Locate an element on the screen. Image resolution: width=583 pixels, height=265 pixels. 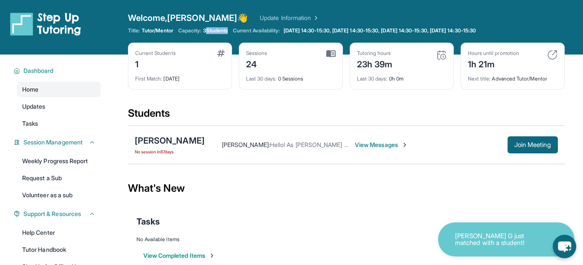
div: 24 is located at coordinates (257, 64).